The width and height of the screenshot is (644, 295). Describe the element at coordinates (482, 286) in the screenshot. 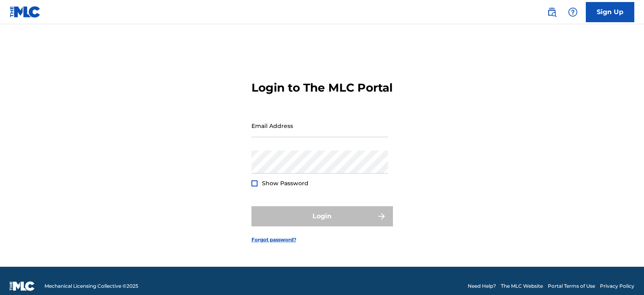

I see `a: Need Help?` at that location.